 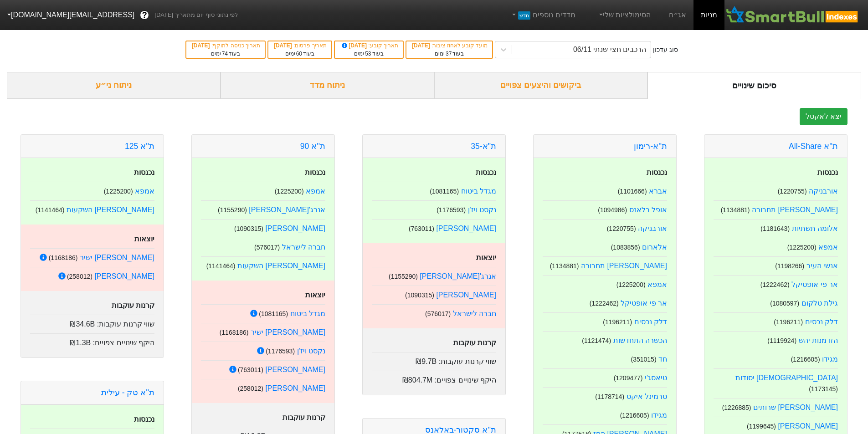 What do you see at coordinates (312, 147) in the screenshot?
I see `a: ת''א 90` at bounding box center [312, 147].